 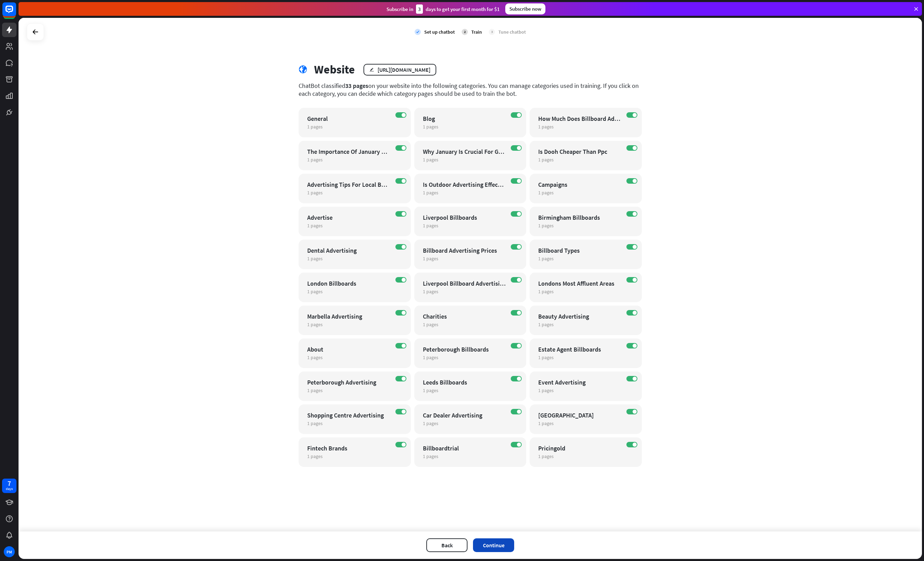 I want to click on i: check, so click(x=417, y=32).